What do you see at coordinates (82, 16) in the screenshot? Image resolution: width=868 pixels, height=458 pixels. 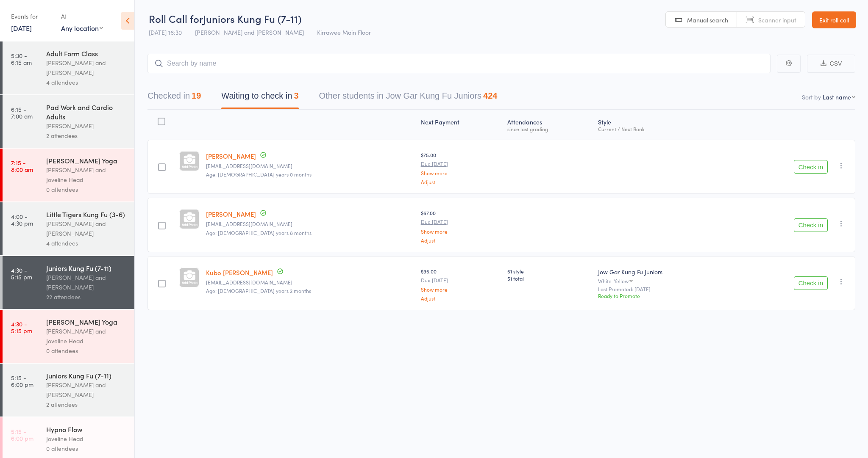 I see `div: At` at bounding box center [82, 16].